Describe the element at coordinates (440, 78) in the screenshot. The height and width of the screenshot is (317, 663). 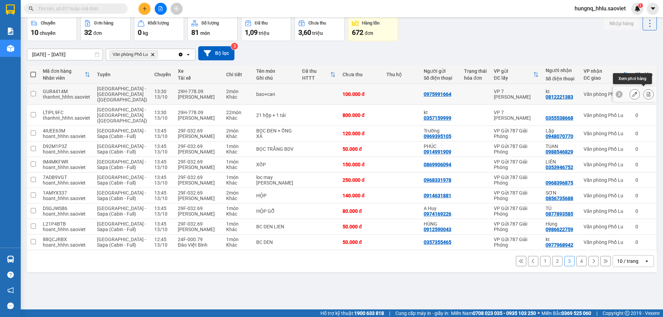
I see `div: Số điện thoại` at that location.